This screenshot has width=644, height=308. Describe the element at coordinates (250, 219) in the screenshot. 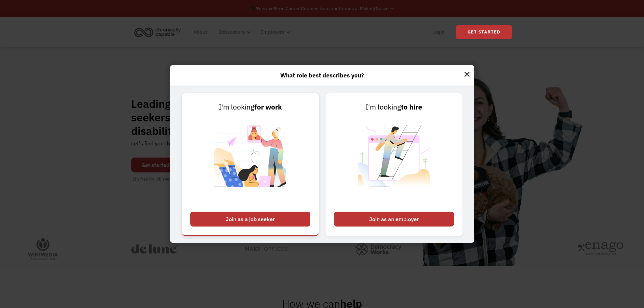

I see `div: Join as a job seeker` at that location.